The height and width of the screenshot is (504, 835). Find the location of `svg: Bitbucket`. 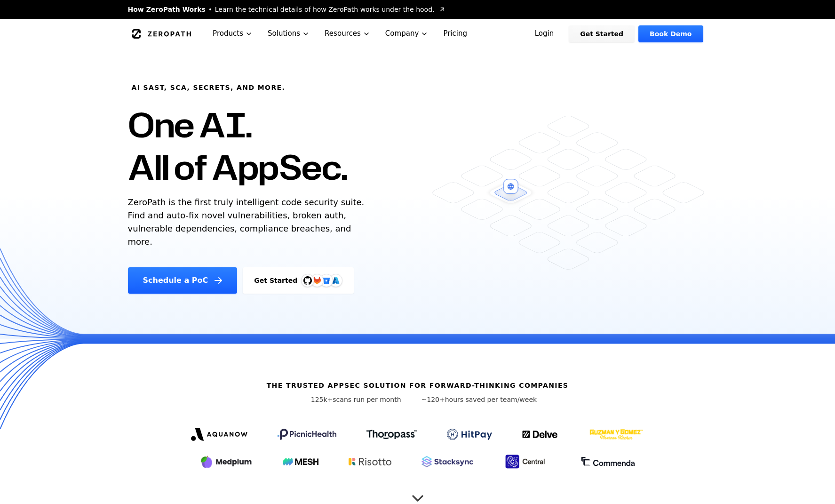

svg: Bitbucket is located at coordinates (327, 280).